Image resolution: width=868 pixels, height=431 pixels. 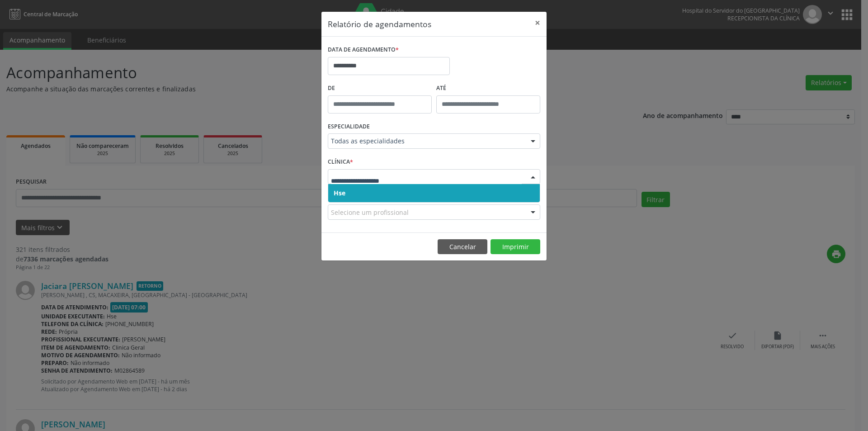 I want to click on h5: Relatório de agendamentos, so click(x=380, y=24).